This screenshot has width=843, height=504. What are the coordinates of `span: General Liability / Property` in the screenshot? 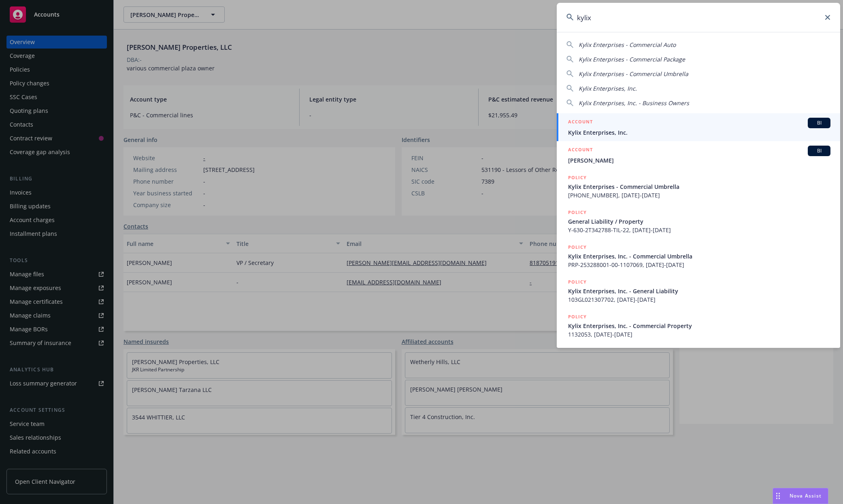 It's located at (699, 221).